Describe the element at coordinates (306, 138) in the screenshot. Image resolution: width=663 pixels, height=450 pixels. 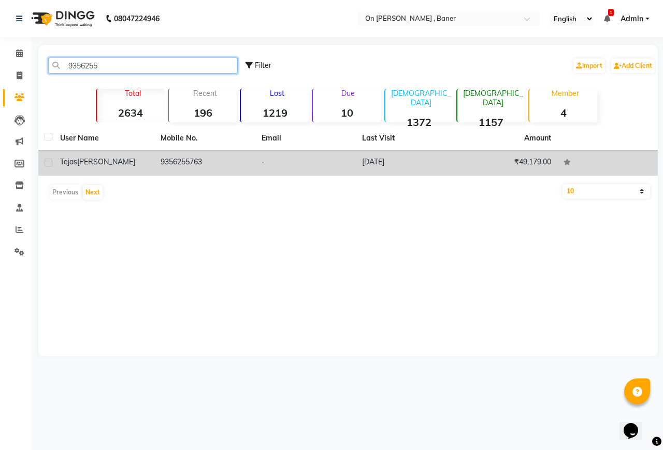
I see `th: Email` at that location.